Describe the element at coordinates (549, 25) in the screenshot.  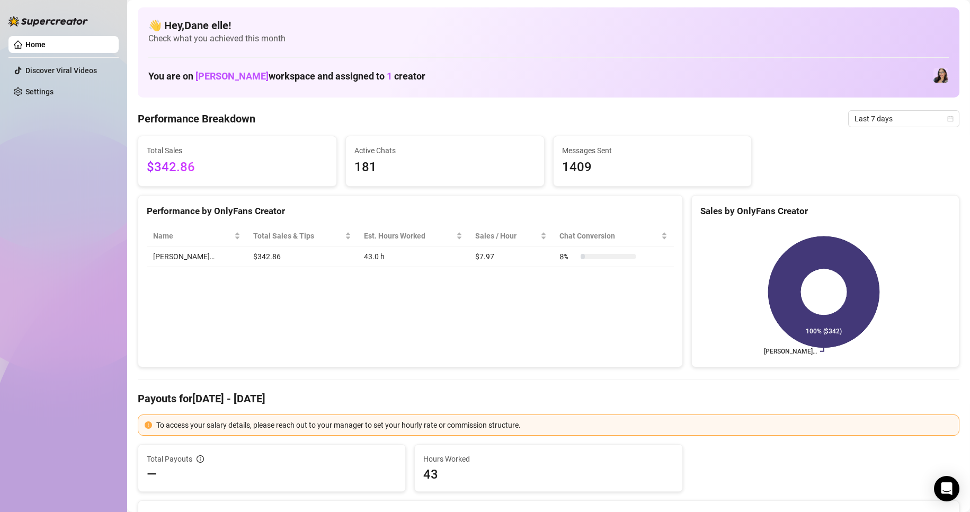
I see `h4: 👋 Hey, Dane elle !` at that location.